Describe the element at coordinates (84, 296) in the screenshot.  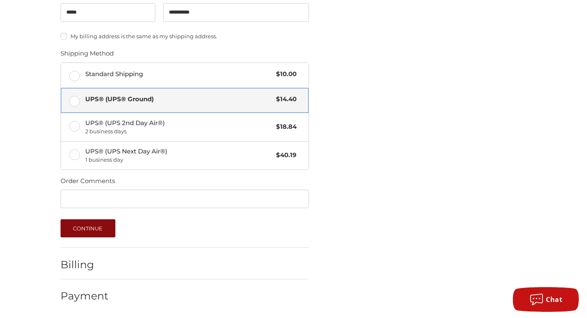
I see `h2: Payment` at that location.